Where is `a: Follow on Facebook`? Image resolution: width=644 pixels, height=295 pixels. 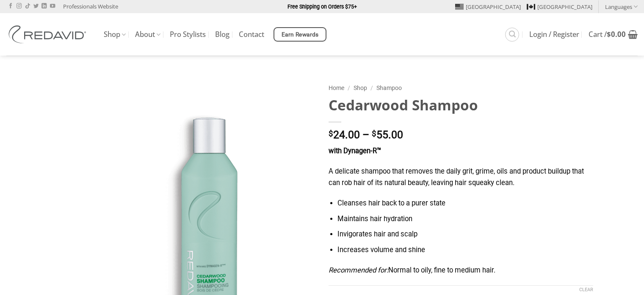 a: Follow on Facebook is located at coordinates (10, 6).